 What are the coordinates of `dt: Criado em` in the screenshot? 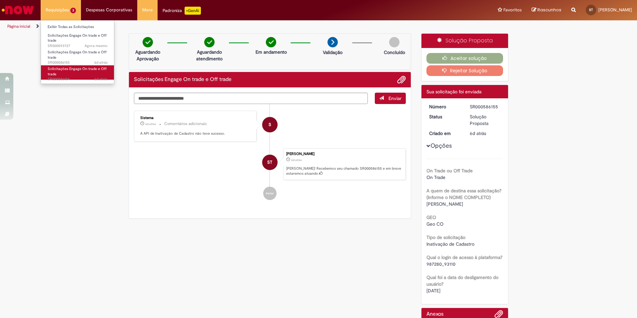 It's located at (444, 133).